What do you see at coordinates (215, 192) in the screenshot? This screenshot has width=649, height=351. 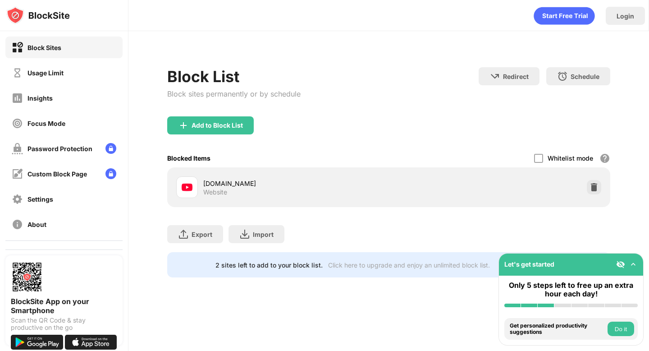 I see `div: Website` at bounding box center [215, 192].